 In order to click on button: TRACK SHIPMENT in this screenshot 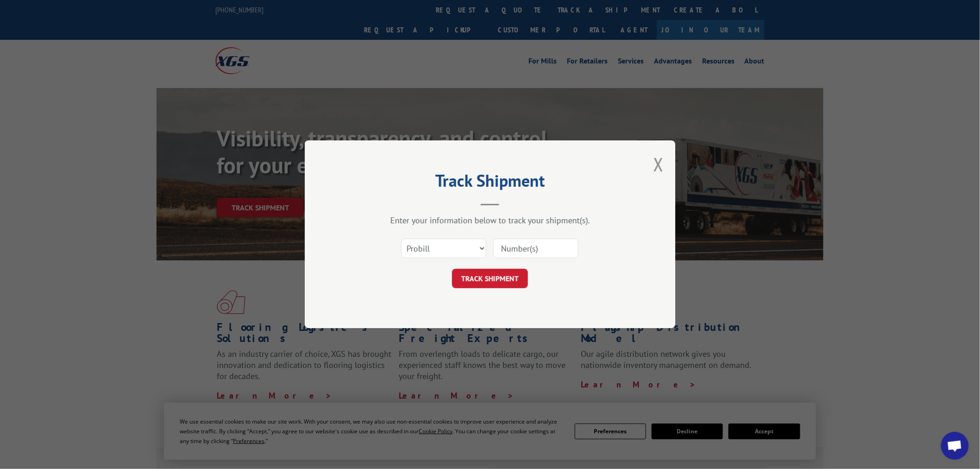, I will do `click(490, 279)`.